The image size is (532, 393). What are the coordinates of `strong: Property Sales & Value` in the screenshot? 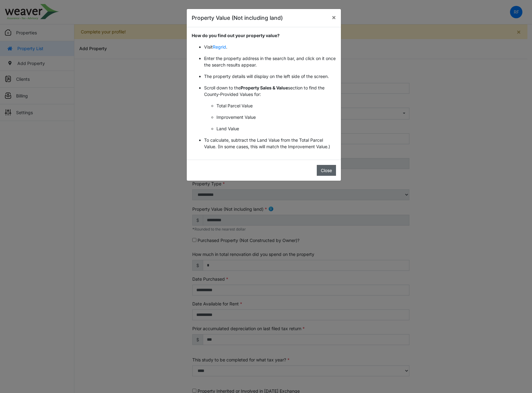 It's located at (264, 88).